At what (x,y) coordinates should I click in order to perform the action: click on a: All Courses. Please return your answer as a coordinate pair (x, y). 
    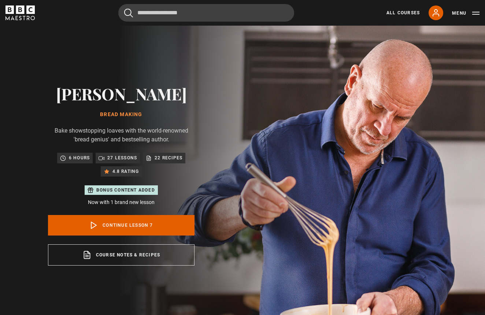
    Looking at the image, I should click on (403, 13).